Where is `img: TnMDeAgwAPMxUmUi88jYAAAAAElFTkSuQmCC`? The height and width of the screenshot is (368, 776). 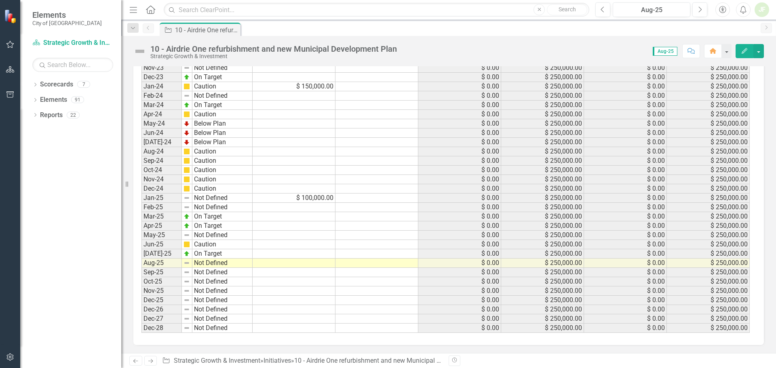 img: TnMDeAgwAPMxUmUi88jYAAAAAElFTkSuQmCC is located at coordinates (187, 142).